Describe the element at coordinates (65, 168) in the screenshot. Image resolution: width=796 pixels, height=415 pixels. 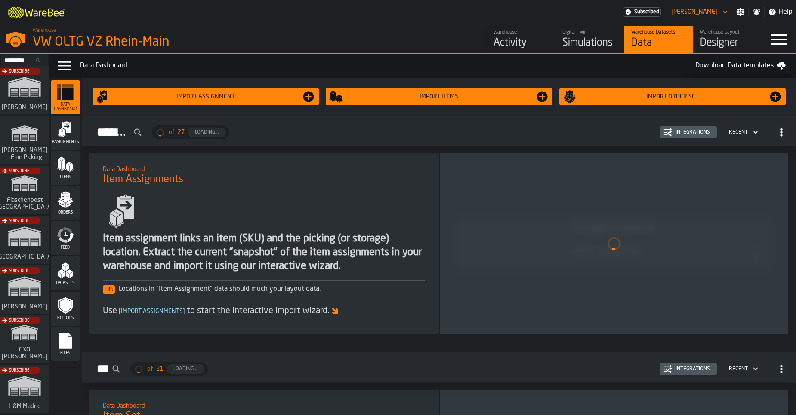
I see `li: menu Items` at that location.